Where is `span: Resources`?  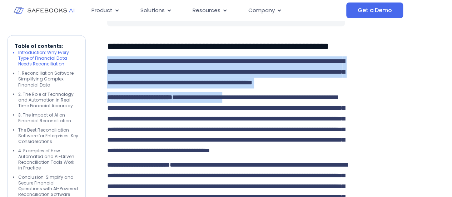
span: Resources is located at coordinates (206, 10).